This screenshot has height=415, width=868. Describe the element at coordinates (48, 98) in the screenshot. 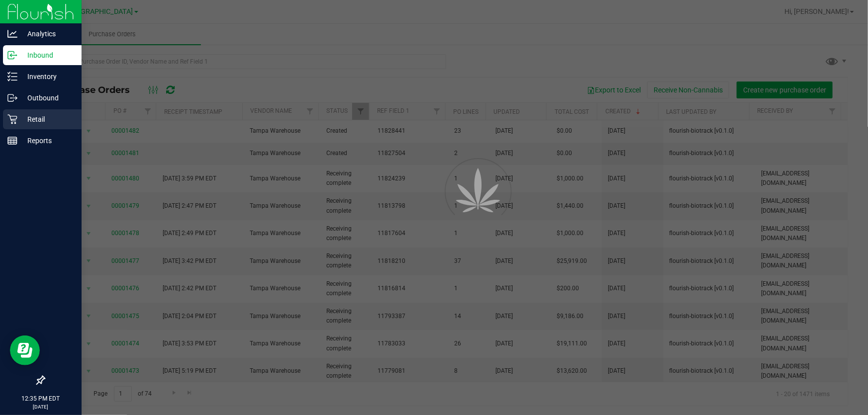

I see `p: Outbound` at that location.